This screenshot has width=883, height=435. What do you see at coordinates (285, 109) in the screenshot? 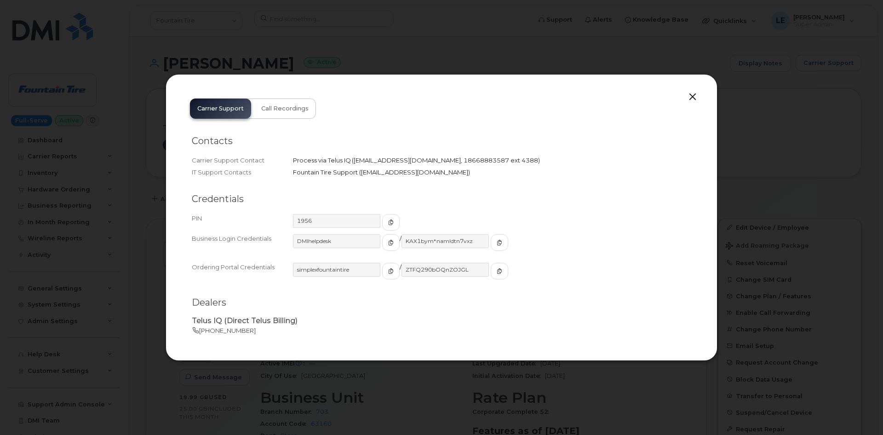
I see `span: Call Recordings` at bounding box center [285, 109].